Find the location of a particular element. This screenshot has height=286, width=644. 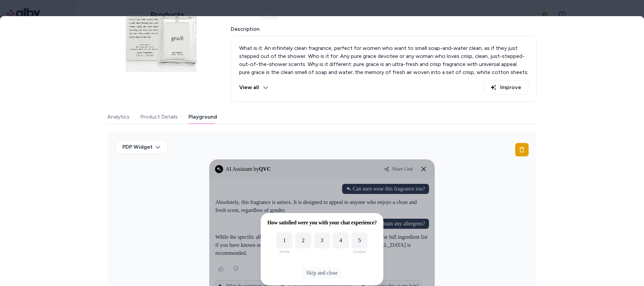

button: Playground is located at coordinates (203, 117).